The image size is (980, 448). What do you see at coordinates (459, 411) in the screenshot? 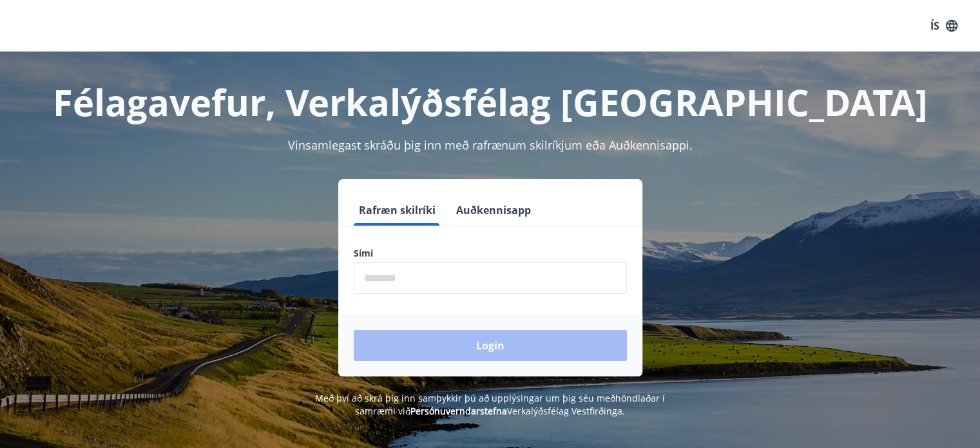
I see `a: Persónuverndarstefna` at bounding box center [459, 411].